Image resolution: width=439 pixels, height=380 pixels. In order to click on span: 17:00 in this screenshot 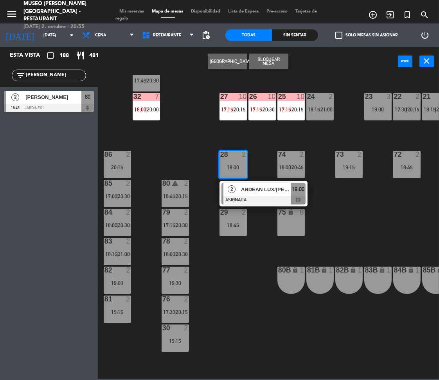, I will do `click(111, 196)`.